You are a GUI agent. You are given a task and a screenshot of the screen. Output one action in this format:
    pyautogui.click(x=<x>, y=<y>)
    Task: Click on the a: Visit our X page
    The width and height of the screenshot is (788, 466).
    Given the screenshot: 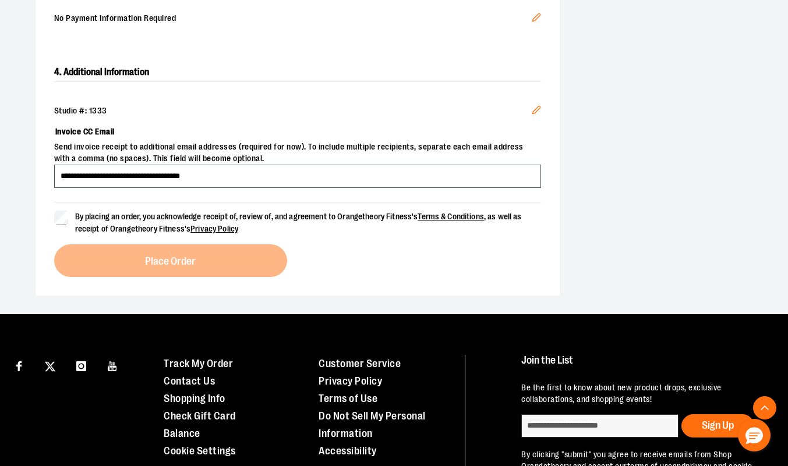 What is the action you would take?
    pyautogui.click(x=50, y=365)
    